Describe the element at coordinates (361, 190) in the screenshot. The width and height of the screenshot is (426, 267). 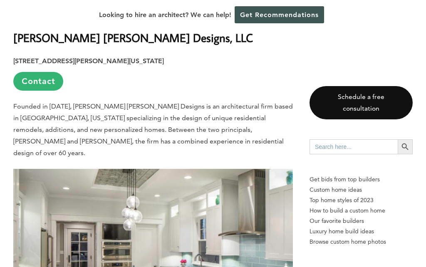
I see `a: Custom home ideas` at that location.